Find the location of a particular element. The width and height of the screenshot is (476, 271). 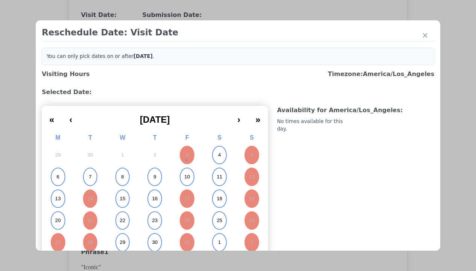

abbr: October 2, 2025 is located at coordinates (155, 155).